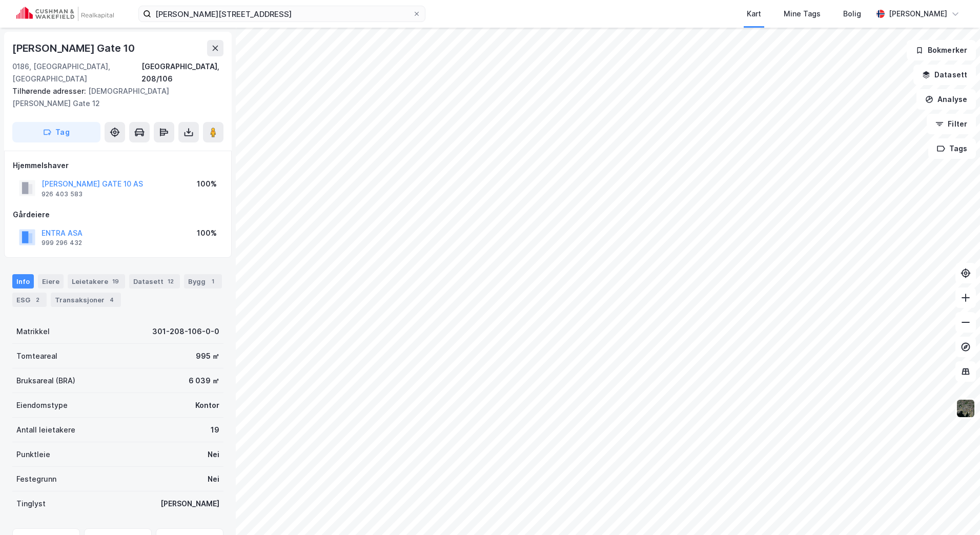 This screenshot has width=980, height=535. I want to click on div: Datasett, so click(155, 282).